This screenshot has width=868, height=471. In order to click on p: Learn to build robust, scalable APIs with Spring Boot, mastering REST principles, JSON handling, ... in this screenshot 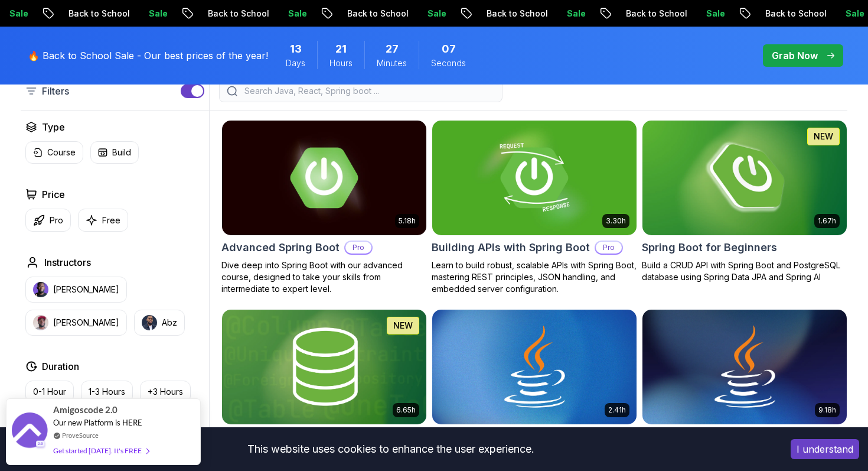, I will do `click(535, 277)`.